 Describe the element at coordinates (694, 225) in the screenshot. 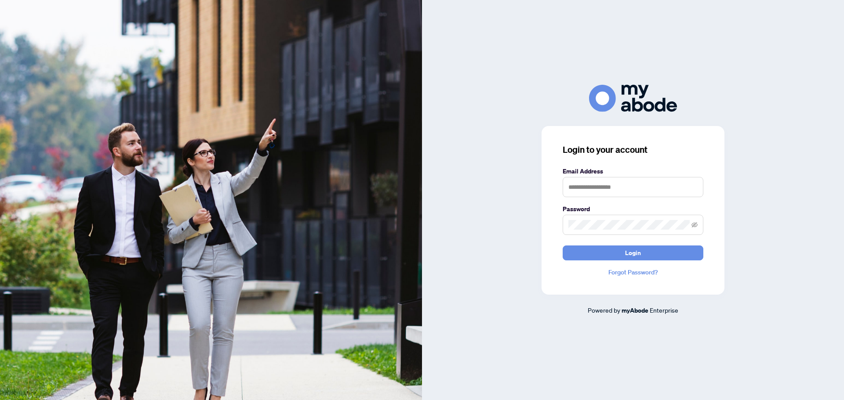

I see `span: eye-invisible` at that location.